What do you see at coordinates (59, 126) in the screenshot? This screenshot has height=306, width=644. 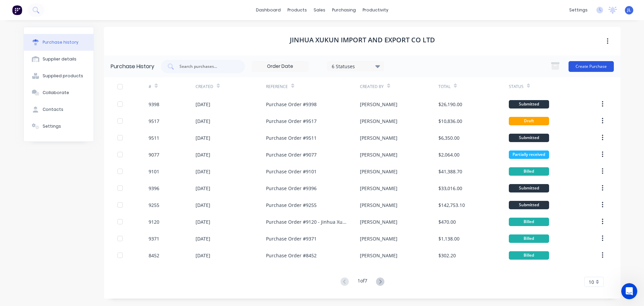 I see `button: Settings` at bounding box center [59, 126].